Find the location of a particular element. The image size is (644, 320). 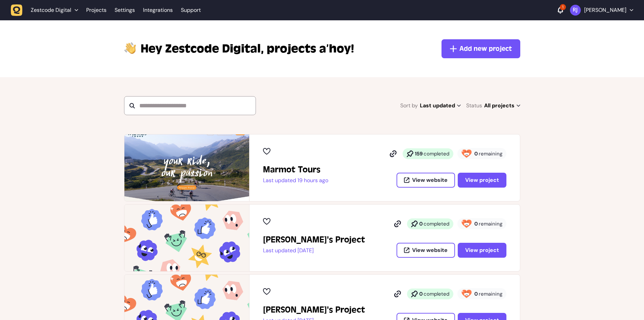

h2: Marmot Tours is located at coordinates (296, 170).